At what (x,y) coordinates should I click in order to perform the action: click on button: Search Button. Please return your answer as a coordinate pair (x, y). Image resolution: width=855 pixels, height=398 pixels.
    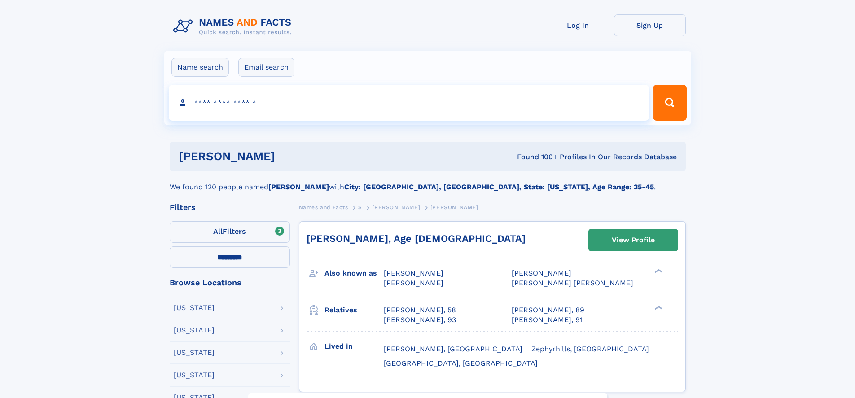
    Looking at the image, I should click on (670, 103).